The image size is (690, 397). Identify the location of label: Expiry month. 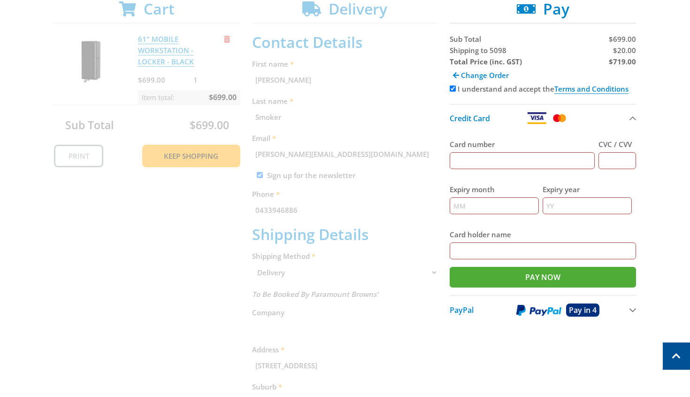
(494, 189).